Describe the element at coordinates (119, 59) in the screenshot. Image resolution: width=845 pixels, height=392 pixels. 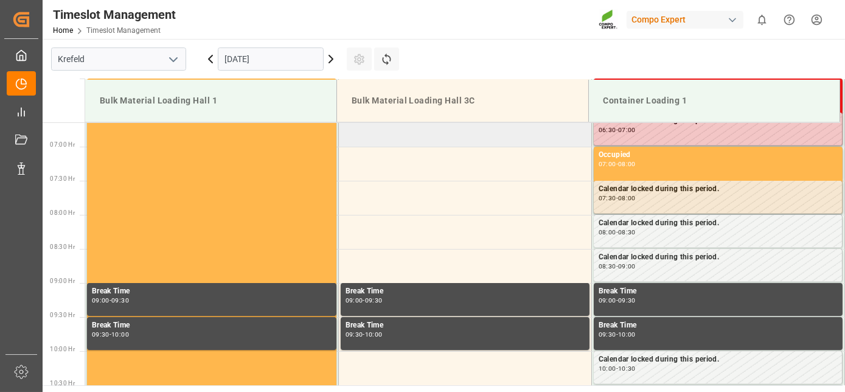
I see `input: Type to search/select` at that location.